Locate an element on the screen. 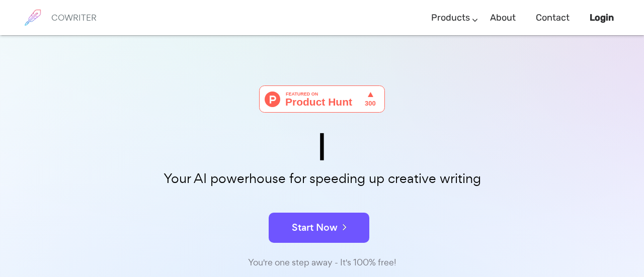 The image size is (644, 277). b: Login is located at coordinates (602, 17).